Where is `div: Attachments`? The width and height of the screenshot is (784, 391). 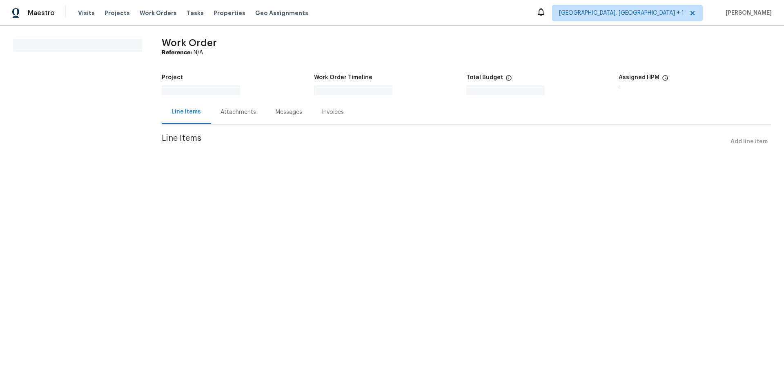
div: Attachments is located at coordinates (238, 112).